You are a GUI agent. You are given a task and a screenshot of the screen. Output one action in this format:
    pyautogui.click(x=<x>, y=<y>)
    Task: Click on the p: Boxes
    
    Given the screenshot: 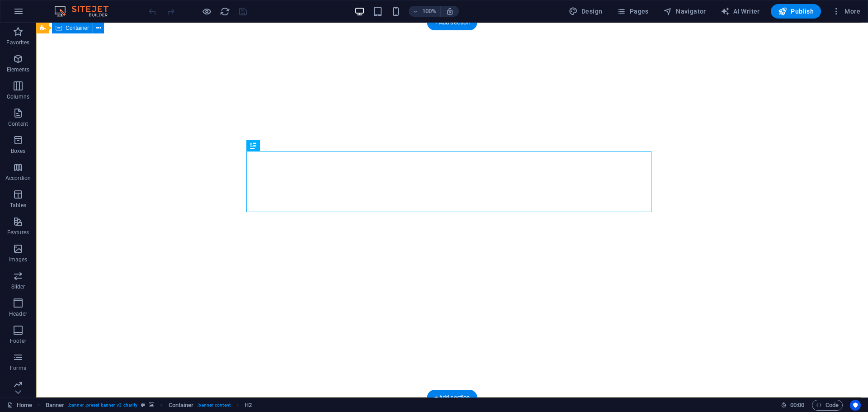 What is the action you would take?
    pyautogui.click(x=18, y=151)
    